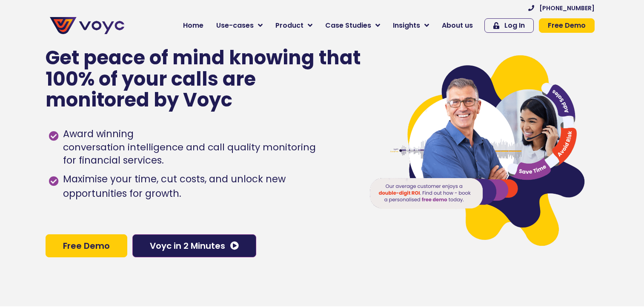 This screenshot has width=644, height=308. What do you see at coordinates (294, 25) in the screenshot?
I see `a: Product` at bounding box center [294, 25].